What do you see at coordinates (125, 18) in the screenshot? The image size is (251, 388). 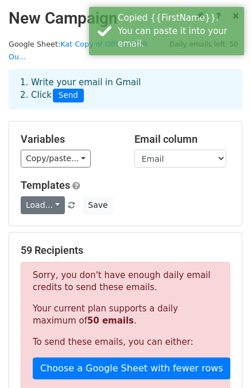 I see `h2: New Campaign` at bounding box center [125, 18].